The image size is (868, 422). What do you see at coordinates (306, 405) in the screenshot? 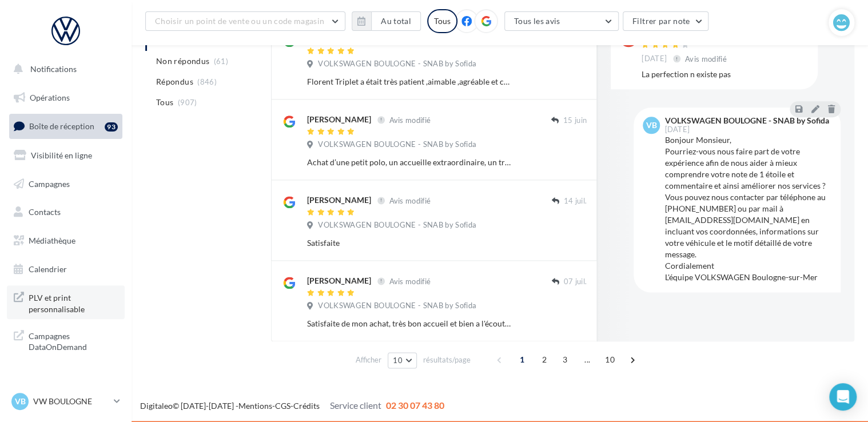
I see `a: Crédits` at bounding box center [306, 405].